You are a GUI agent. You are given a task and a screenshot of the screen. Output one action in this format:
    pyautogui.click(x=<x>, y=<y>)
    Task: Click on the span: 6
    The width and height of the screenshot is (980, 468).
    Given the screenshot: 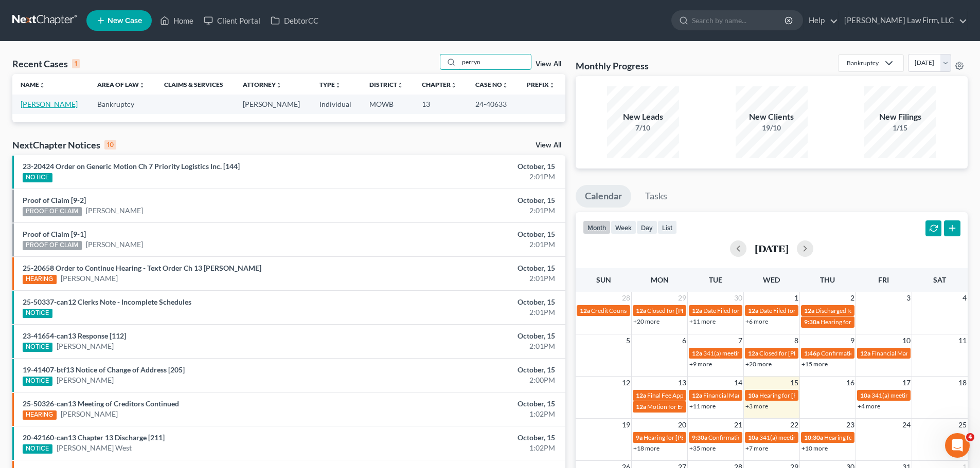 What is the action you would take?
    pyautogui.click(x=684, y=341)
    